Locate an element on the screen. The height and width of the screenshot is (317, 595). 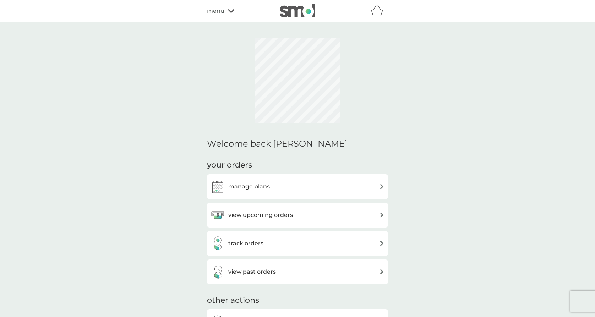
h3: view past orders is located at coordinates (252, 272).